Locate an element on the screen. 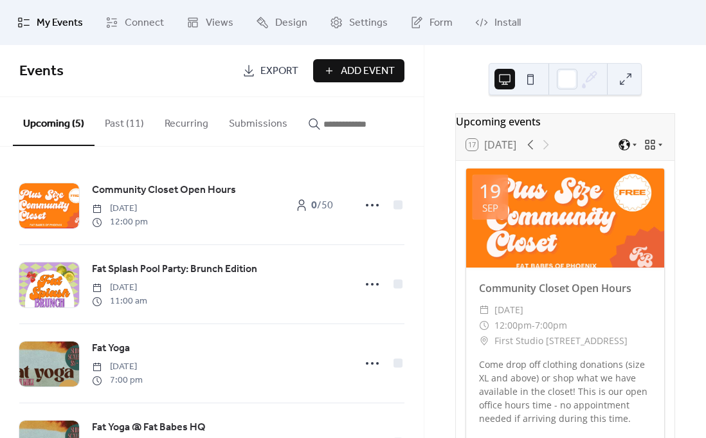  button: Past (11) is located at coordinates (124, 121).